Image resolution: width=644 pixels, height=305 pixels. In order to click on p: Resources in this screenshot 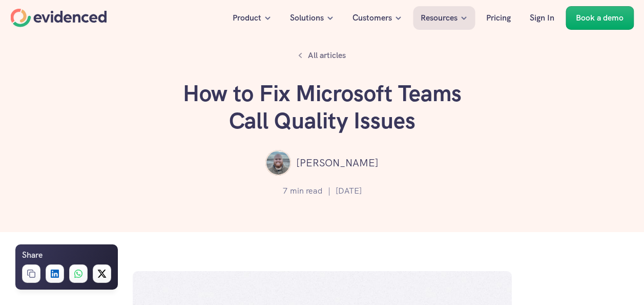, I will do `click(439, 18)`.